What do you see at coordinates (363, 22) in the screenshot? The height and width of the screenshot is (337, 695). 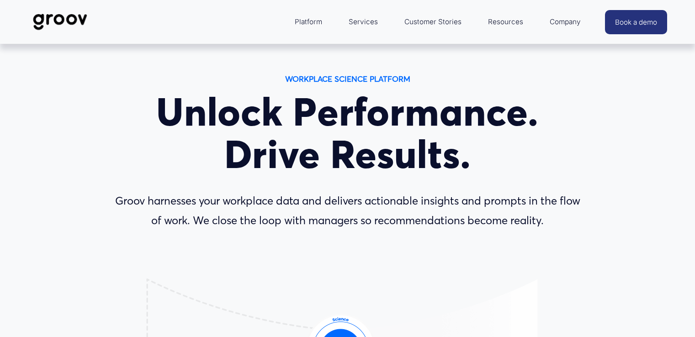 I see `a: Services` at bounding box center [363, 22].